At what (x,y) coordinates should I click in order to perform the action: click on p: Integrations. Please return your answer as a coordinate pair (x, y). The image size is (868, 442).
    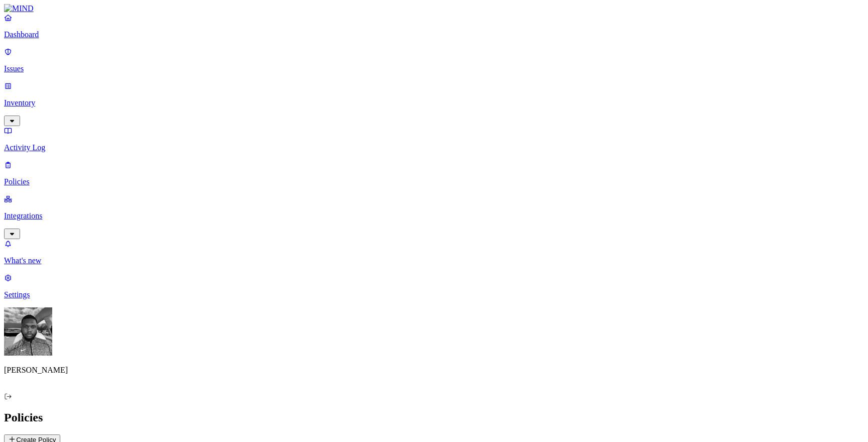
    Looking at the image, I should click on (434, 216).